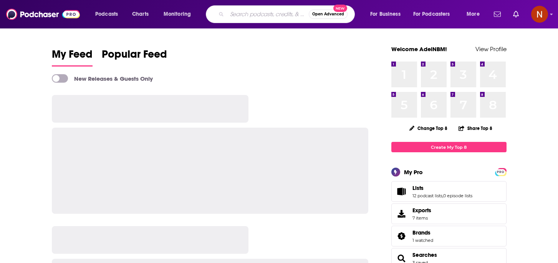 This screenshot has height=263, width=558. What do you see at coordinates (449, 214) in the screenshot?
I see `a: Exports` at bounding box center [449, 214].